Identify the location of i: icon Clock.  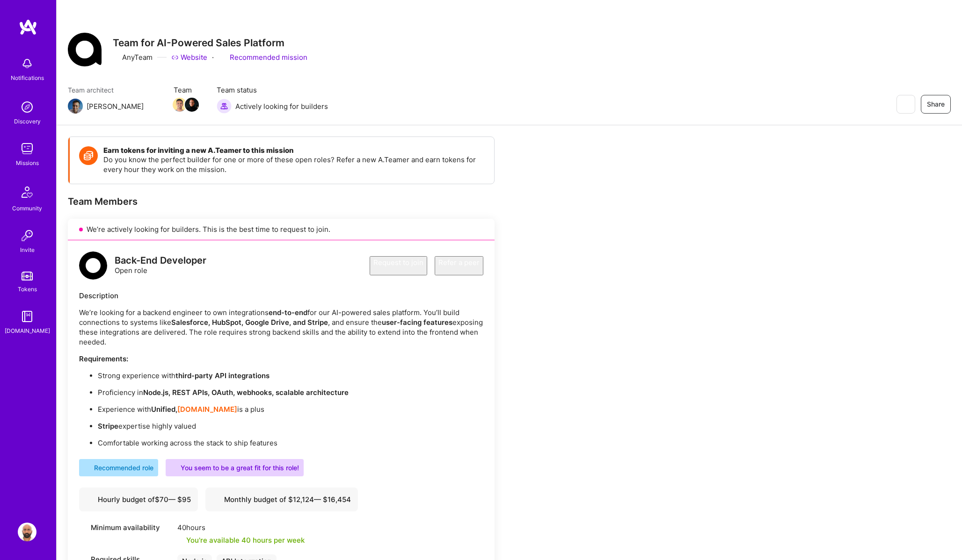
(83, 528).